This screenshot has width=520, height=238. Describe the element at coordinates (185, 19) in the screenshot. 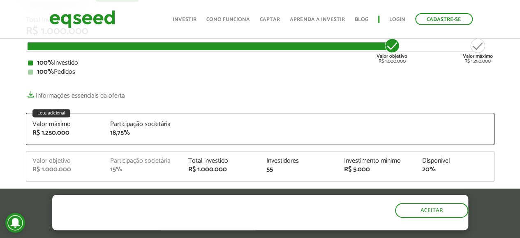

I see `a: Investir` at that location.